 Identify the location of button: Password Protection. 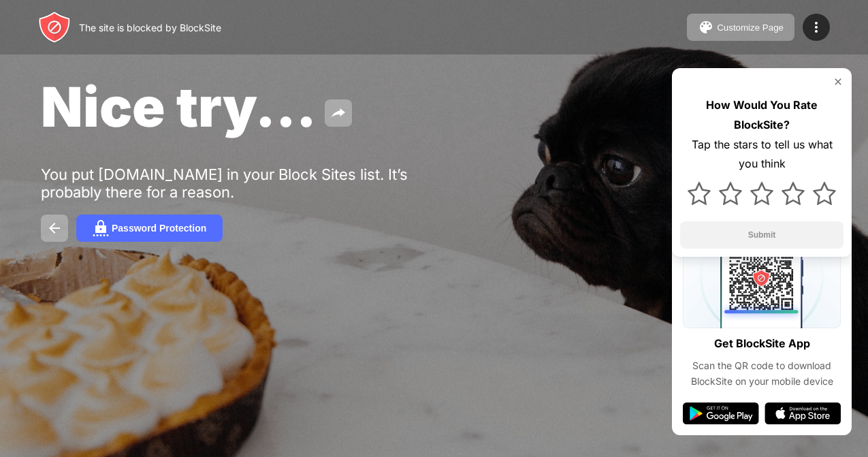
(149, 228).